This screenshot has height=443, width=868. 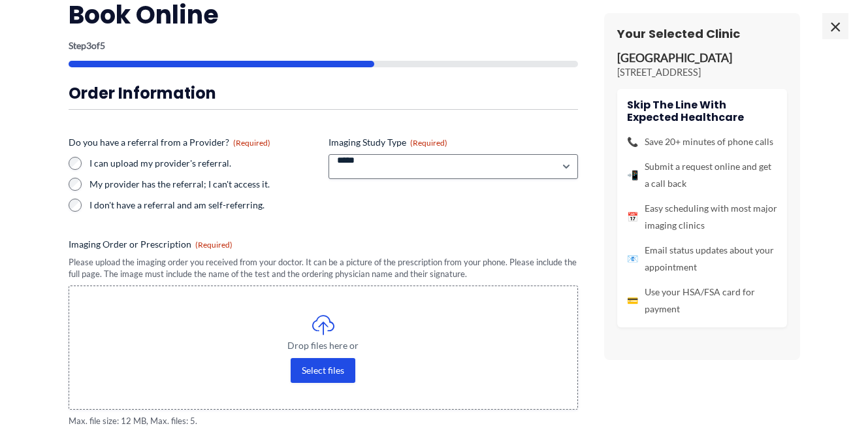 What do you see at coordinates (323, 268) in the screenshot?
I see `div: Please upload the imaging order you received from your doctor. It can be a picture of the prescri...` at bounding box center [323, 268].